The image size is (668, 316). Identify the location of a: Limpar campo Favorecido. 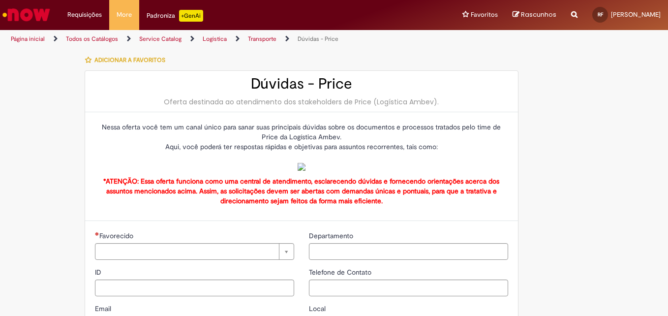
(194, 251).